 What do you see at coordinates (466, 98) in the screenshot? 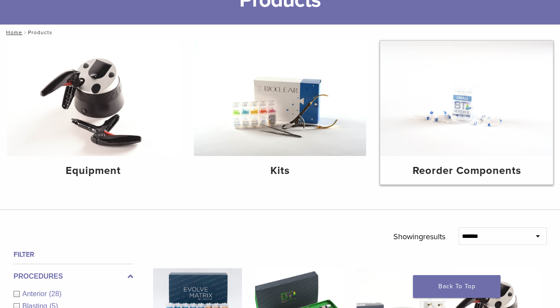
I see `img: Reorder Components` at bounding box center [466, 98].